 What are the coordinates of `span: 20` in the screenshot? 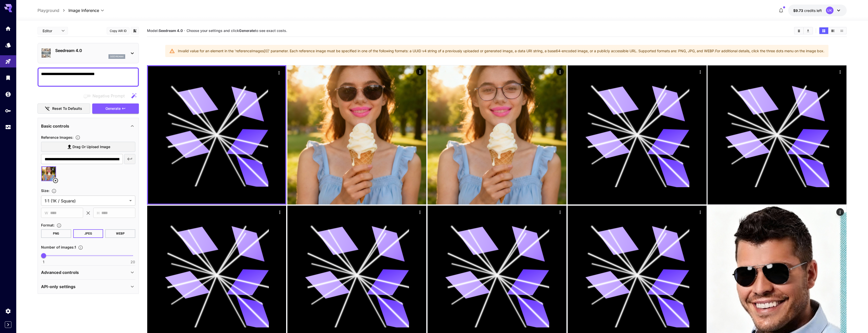 It's located at (133, 262).